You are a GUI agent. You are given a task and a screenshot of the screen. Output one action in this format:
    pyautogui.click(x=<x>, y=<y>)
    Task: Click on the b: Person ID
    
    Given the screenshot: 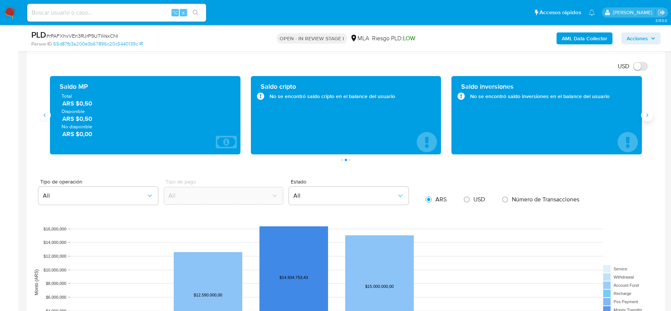 What is the action you would take?
    pyautogui.click(x=41, y=44)
    